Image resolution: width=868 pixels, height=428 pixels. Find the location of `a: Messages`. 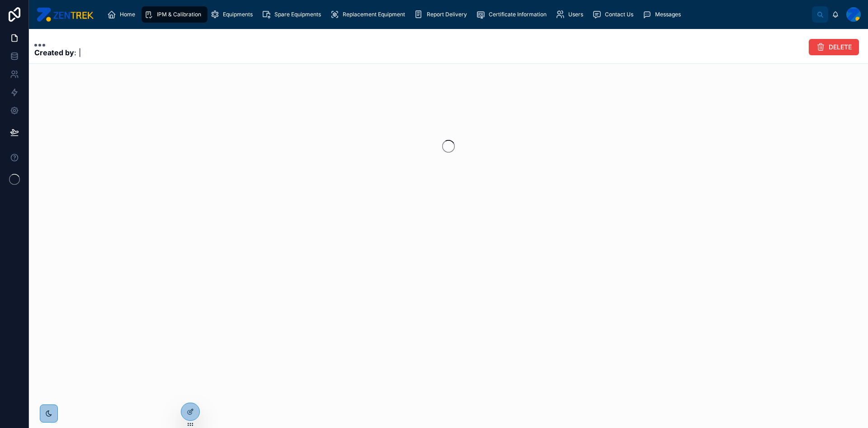

a: Messages is located at coordinates (663, 15).